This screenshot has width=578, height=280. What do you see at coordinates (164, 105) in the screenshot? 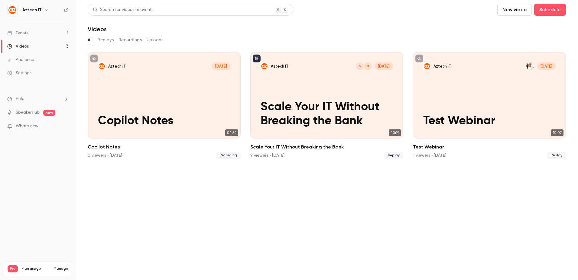
I see `li: Copilot Notes` at bounding box center [164, 105].